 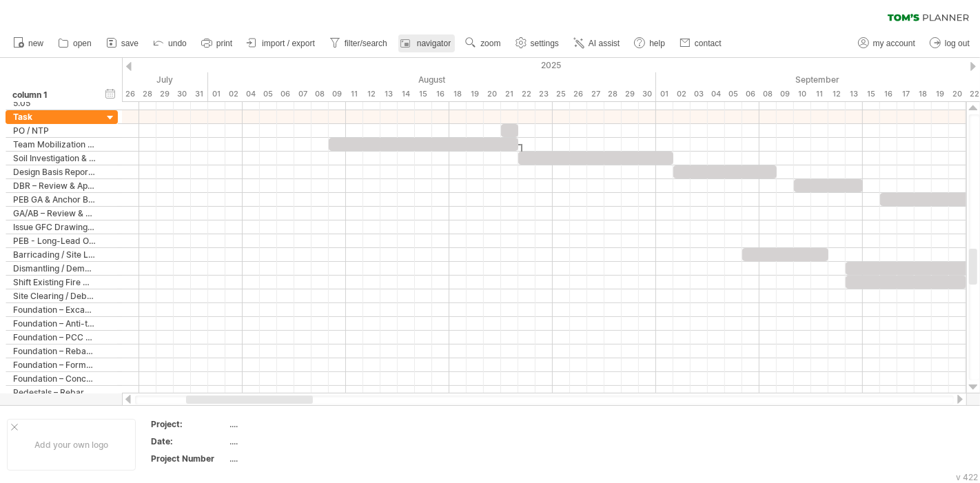 I want to click on a: navigator, so click(x=427, y=43).